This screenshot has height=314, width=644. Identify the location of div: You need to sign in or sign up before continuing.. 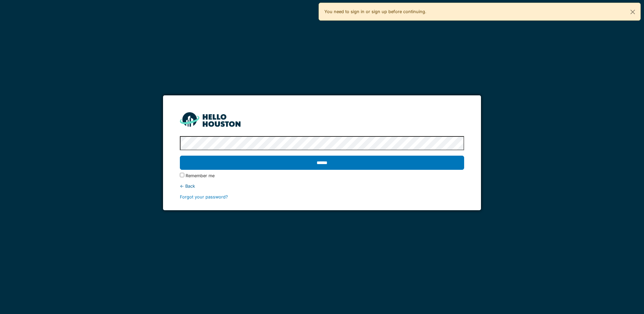
(480, 11).